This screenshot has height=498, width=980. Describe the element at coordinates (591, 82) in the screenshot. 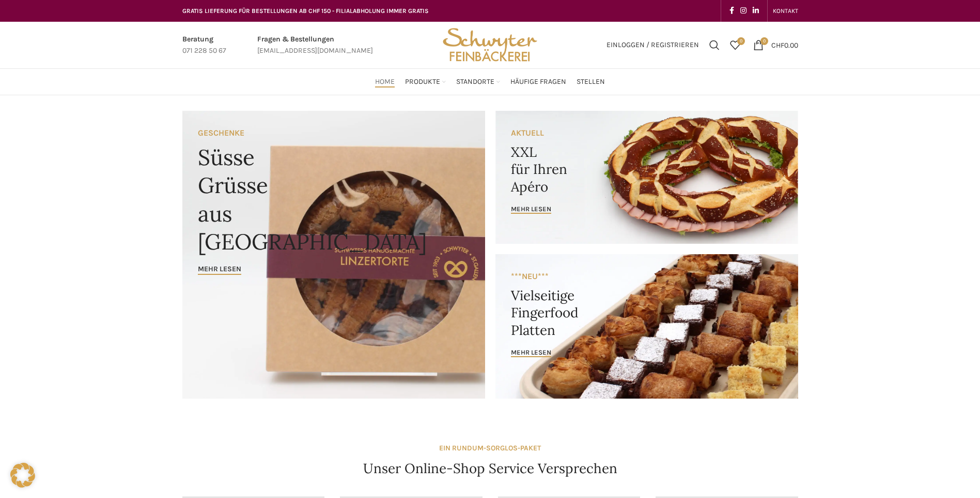

I see `span: Stellen` at that location.